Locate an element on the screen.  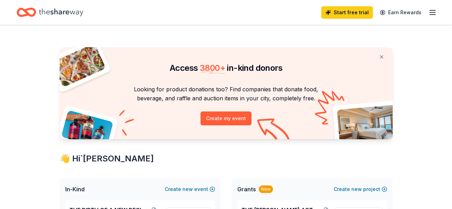
span: Access in-kind donors is located at coordinates (226, 68).